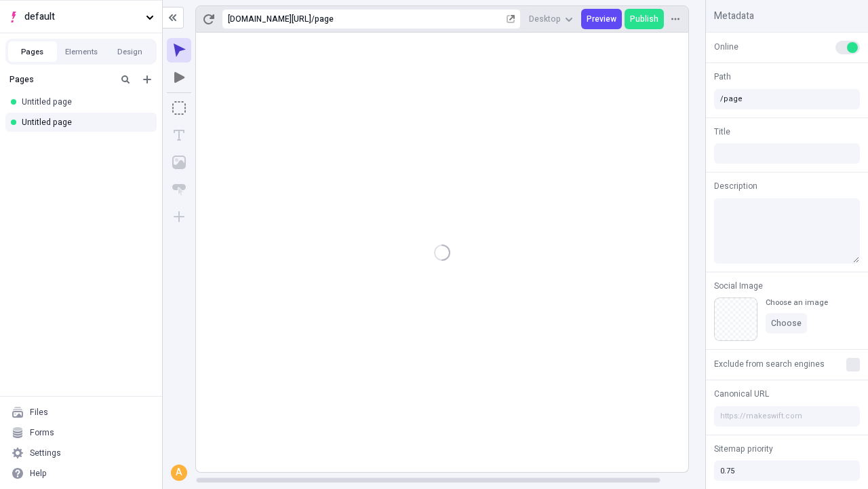 The height and width of the screenshot is (489, 868). Describe the element at coordinates (736, 186) in the screenshot. I see `span: Description` at that location.